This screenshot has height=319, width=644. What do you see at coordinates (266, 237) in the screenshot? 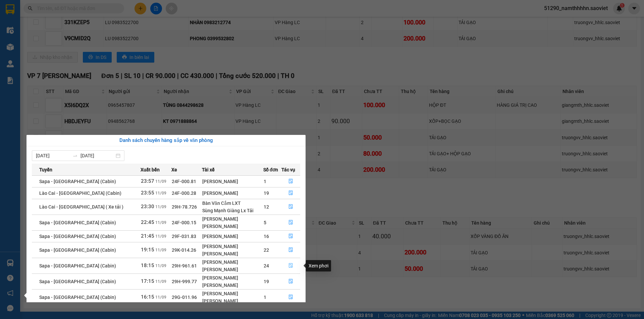
I see `span: 16` at bounding box center [266, 237].